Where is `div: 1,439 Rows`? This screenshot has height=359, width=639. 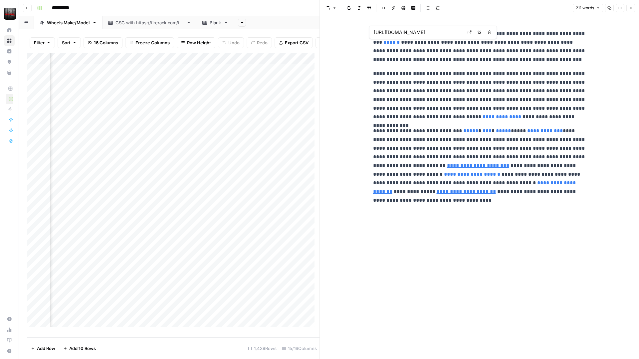 div: 1,439 Rows is located at coordinates (262, 348).